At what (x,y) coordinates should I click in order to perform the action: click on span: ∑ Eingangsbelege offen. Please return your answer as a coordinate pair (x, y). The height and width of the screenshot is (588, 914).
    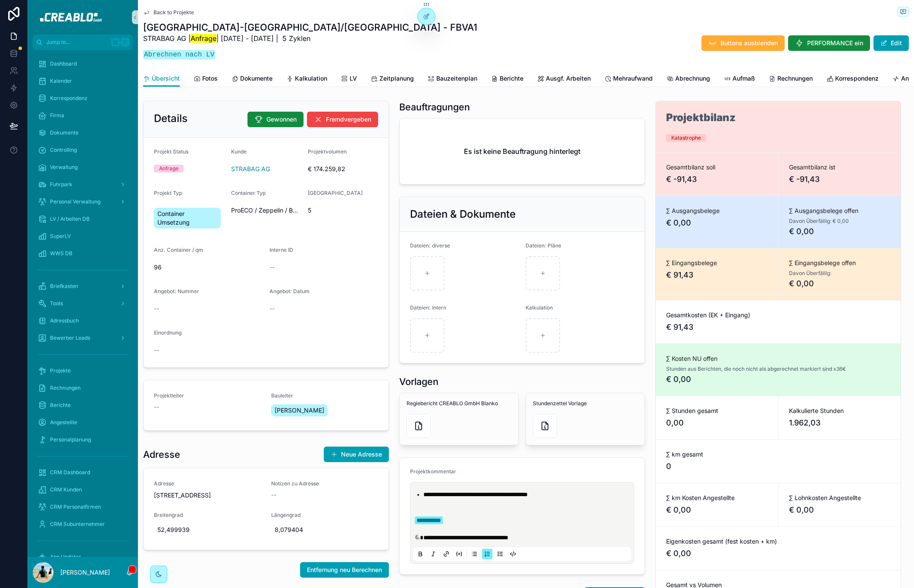
    Looking at the image, I should click on (840, 263).